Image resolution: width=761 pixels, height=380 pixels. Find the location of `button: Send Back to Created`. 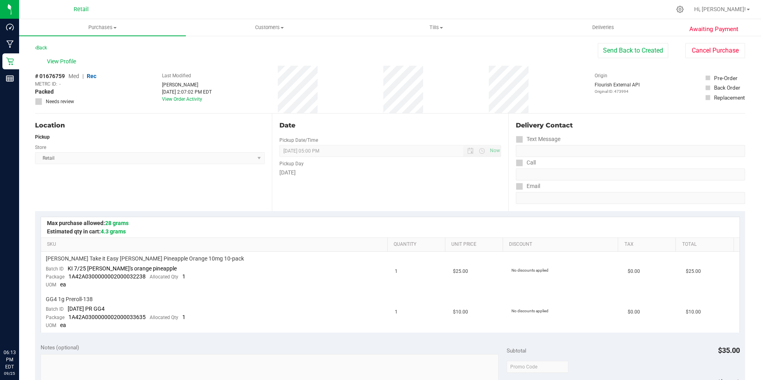

button: Send Back to Created is located at coordinates (633, 51).